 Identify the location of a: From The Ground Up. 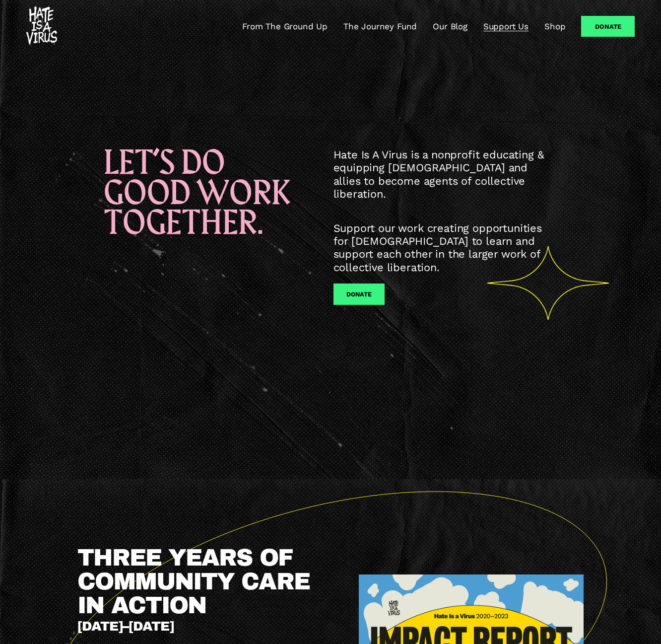
(285, 26).